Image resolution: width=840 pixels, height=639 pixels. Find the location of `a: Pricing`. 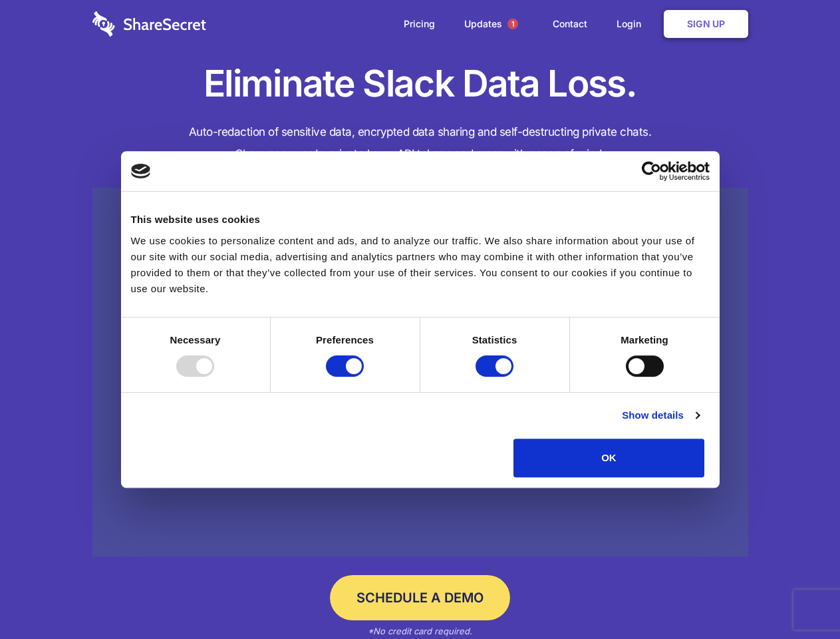

a: Pricing is located at coordinates (419, 24).